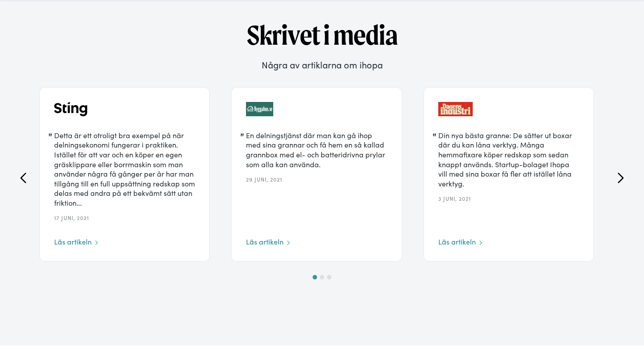 This screenshot has width=644, height=351. I want to click on div: Din nya bästa granne: De sätter ut boxar där du kan låna verktyg. Många hemmafixare köper redskap..., so click(509, 160).